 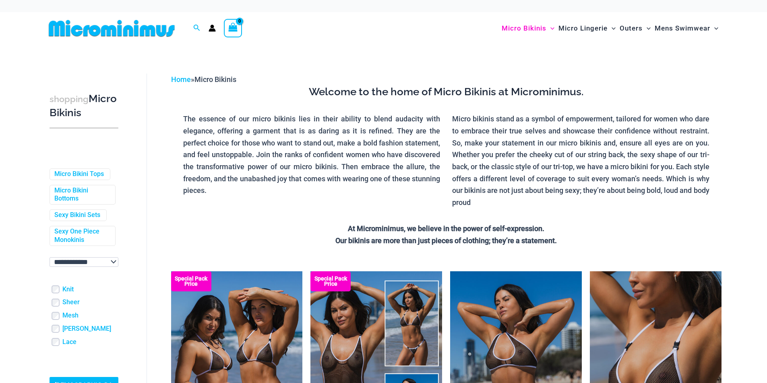 I want to click on a: Search icon link, so click(x=197, y=28).